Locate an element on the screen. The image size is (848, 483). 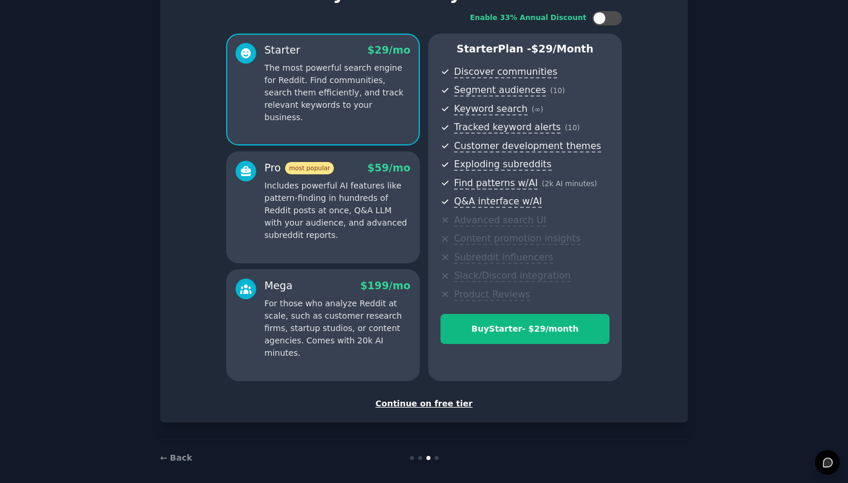
span: Tracked keyword alerts is located at coordinates (507, 127).